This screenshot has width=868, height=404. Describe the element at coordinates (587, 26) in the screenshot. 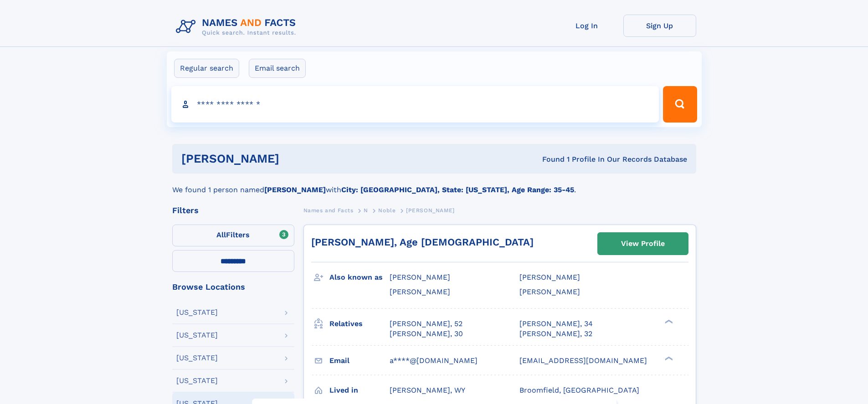

I see `a: Log In` at that location.